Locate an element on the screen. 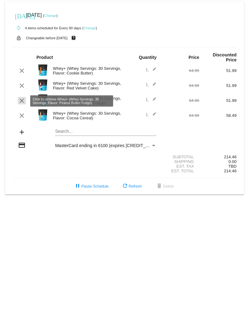 This screenshot has height=311, width=249. mat-icon: delete is located at coordinates (159, 186).